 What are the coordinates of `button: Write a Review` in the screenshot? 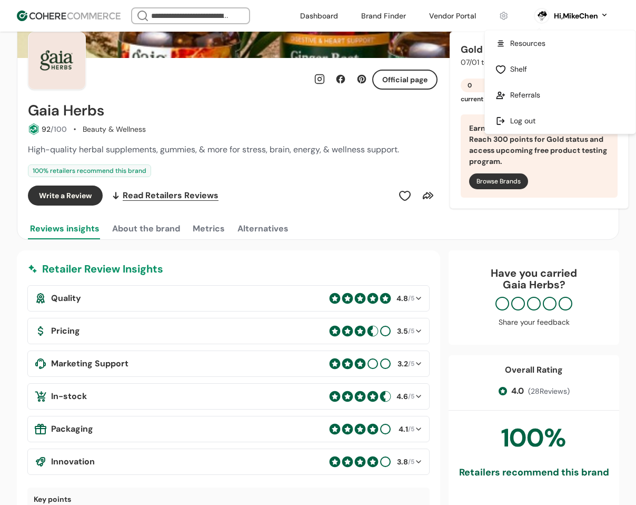 It's located at (65, 195).